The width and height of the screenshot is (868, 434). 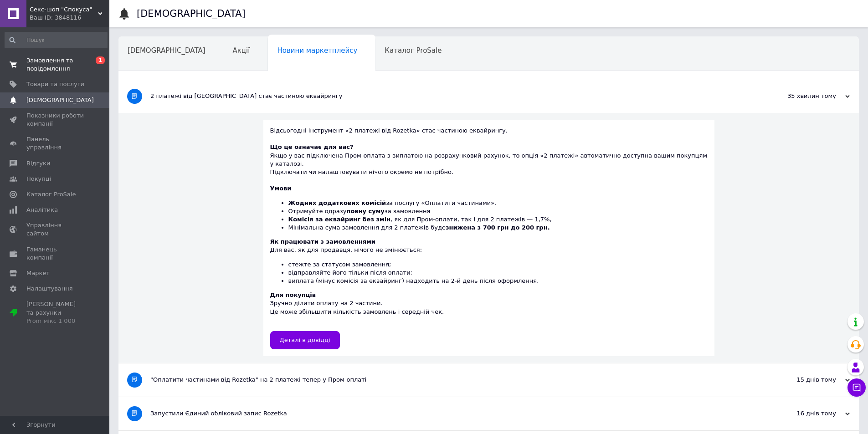 What do you see at coordinates (55, 253) in the screenshot?
I see `span: Гаманець компанії` at bounding box center [55, 253].